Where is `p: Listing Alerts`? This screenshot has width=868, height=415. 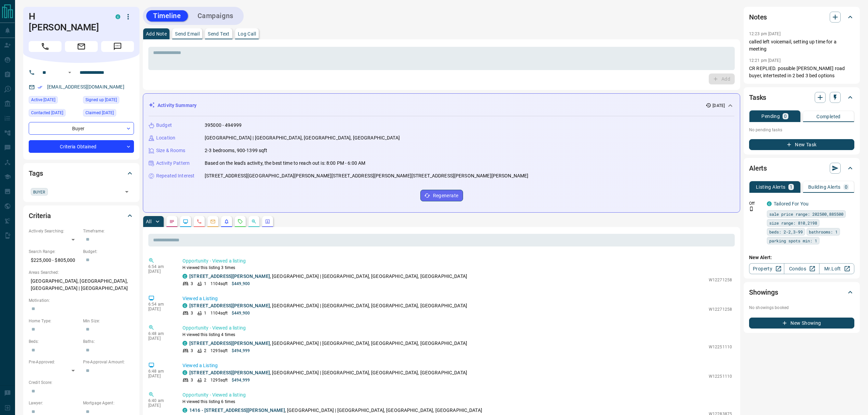 p: Listing Alerts is located at coordinates (770, 187).